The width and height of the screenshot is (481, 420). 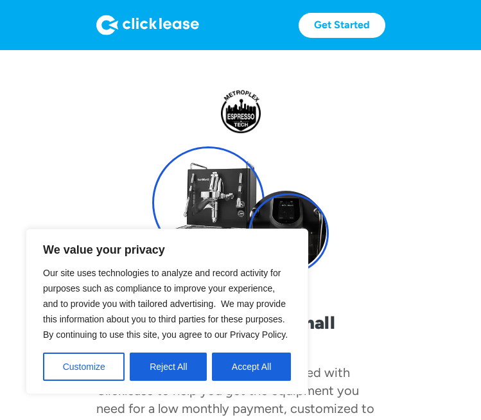 What do you see at coordinates (168, 366) in the screenshot?
I see `button: Reject All` at bounding box center [168, 366].